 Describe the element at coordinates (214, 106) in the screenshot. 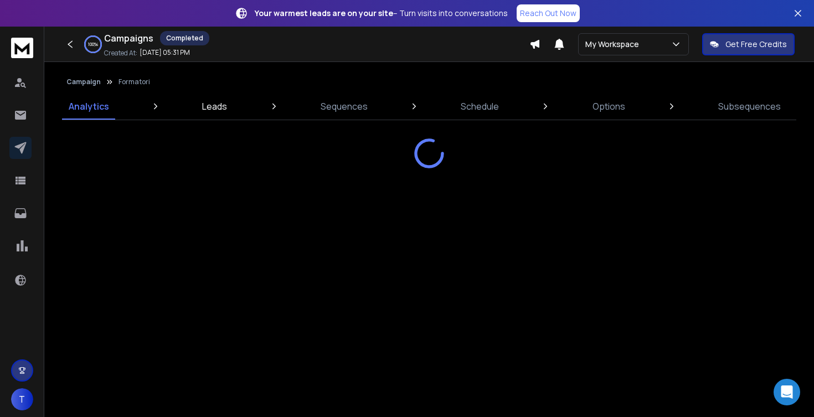

I see `p: Leads` at that location.